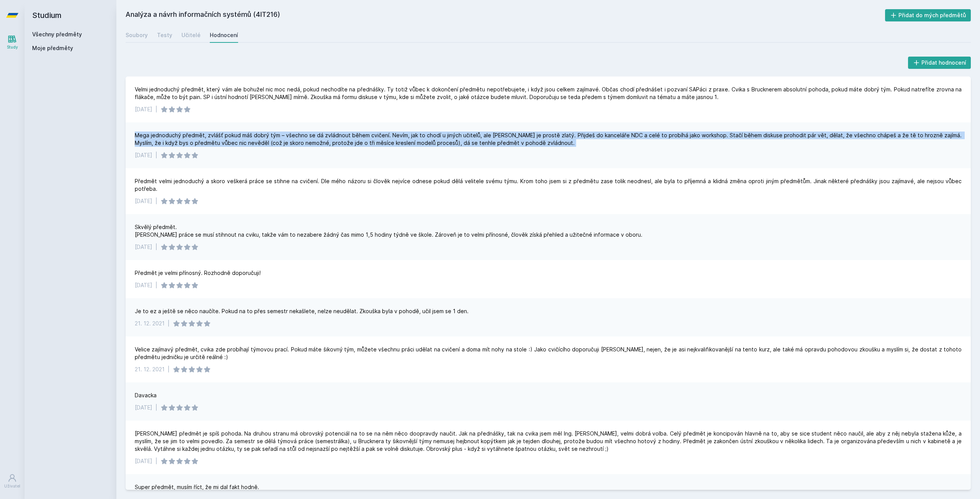 This screenshot has width=980, height=499. I want to click on a: Study, so click(12, 42).